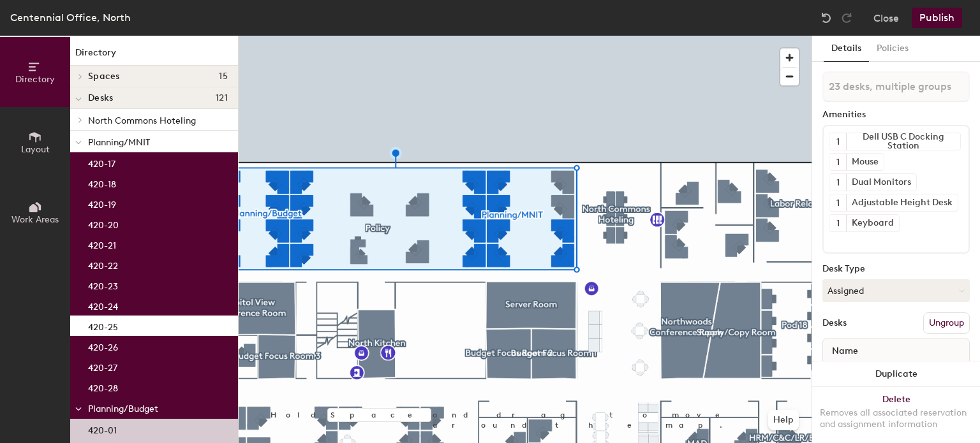  What do you see at coordinates (100, 98) in the screenshot?
I see `span: Desks` at bounding box center [100, 98].